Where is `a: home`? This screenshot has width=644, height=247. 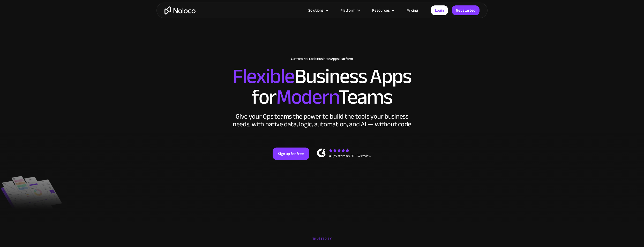
a: home is located at coordinates (180, 10).